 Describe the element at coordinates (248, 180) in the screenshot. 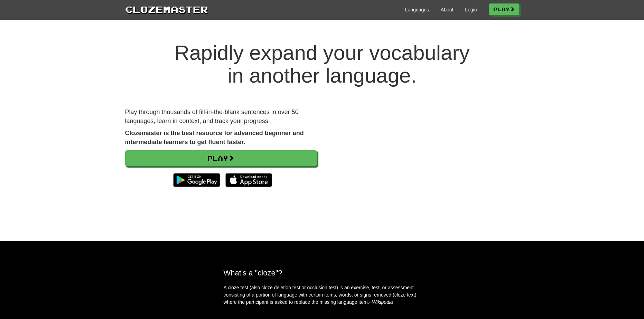

I see `img: Download_on_the_App_Store_Badge_US-UK_135x40-25178aeef6eb6b83b96f5f2d004eda3bffbb37122de64afbaef7...` at that location.